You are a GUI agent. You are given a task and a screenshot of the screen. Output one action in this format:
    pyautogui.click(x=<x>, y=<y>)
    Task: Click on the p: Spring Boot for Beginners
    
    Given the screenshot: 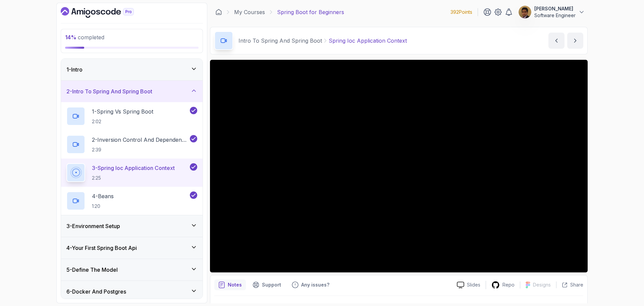 What is the action you would take?
    pyautogui.click(x=310, y=12)
    